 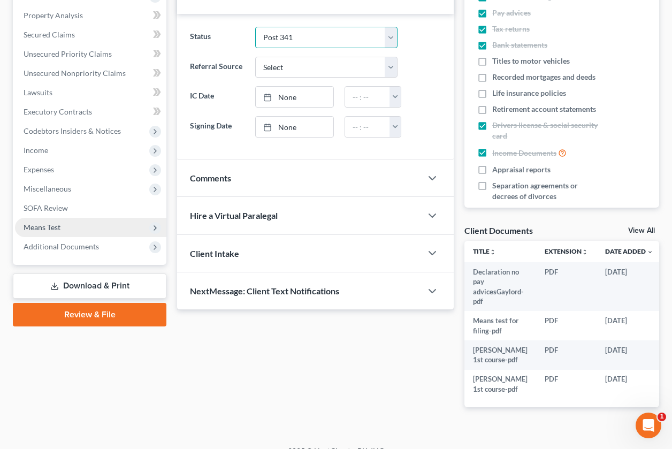 I want to click on span: Hire a Virtual Paralegal, so click(x=234, y=215).